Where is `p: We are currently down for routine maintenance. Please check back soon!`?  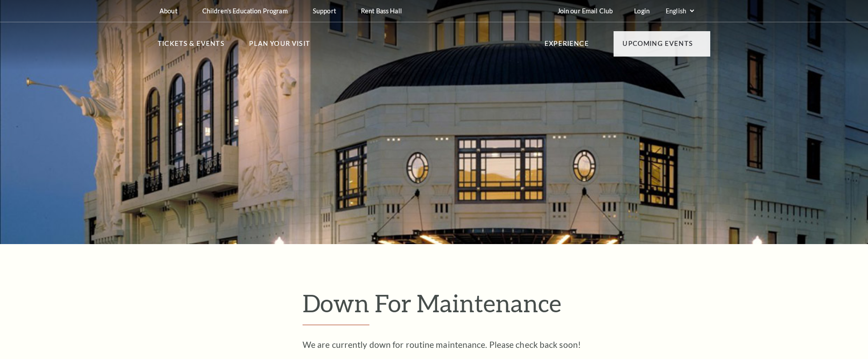 p: We are currently down for routine maintenance. Please check back soon! is located at coordinates (447, 344).